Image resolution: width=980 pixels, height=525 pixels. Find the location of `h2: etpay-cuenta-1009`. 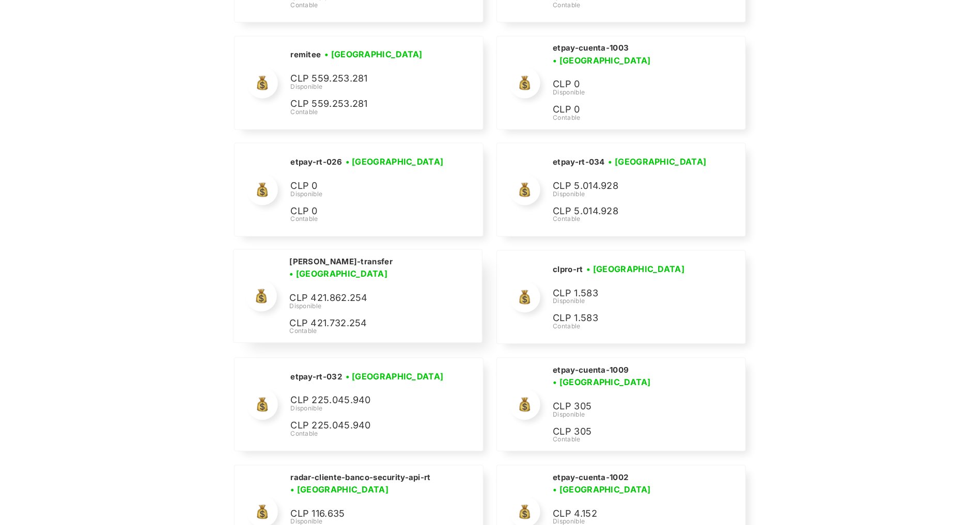

h2: etpay-cuenta-1009 is located at coordinates (591, 370).